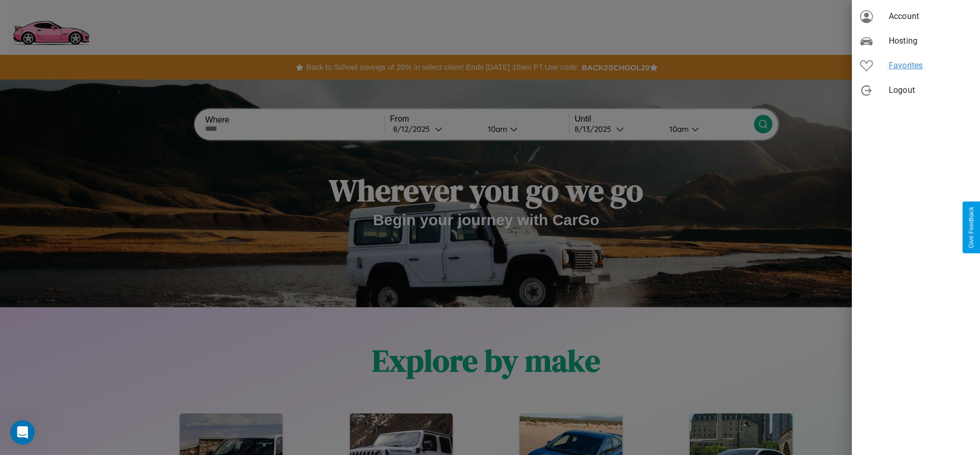  Describe the element at coordinates (916, 66) in the screenshot. I see `div: Favorites` at that location.